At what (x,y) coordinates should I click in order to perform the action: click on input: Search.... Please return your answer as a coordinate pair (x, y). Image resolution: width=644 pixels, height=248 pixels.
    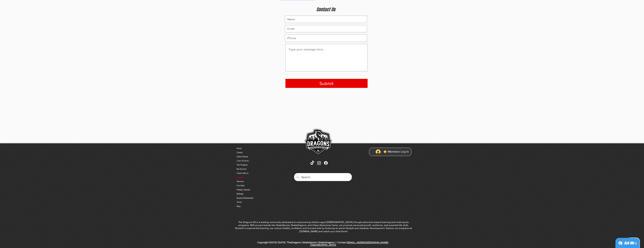
    Looking at the image, I should click on (323, 177).